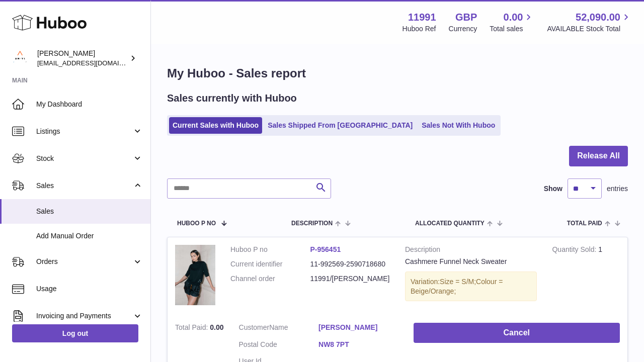  What do you see at coordinates (350, 264) in the screenshot?
I see `dd: 11-992569-2590718680` at bounding box center [350, 264].